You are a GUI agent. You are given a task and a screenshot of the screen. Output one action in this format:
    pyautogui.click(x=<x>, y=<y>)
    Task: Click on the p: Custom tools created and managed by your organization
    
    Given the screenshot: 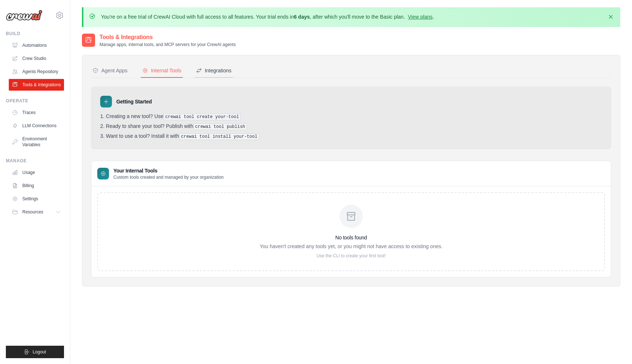 What is the action you would take?
    pyautogui.click(x=169, y=177)
    